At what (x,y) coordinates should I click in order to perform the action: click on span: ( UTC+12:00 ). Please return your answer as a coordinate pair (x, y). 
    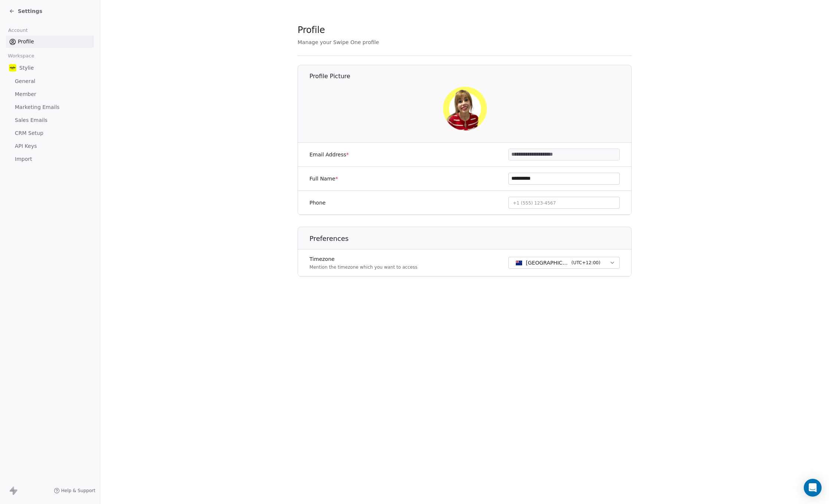
    Looking at the image, I should click on (586, 263).